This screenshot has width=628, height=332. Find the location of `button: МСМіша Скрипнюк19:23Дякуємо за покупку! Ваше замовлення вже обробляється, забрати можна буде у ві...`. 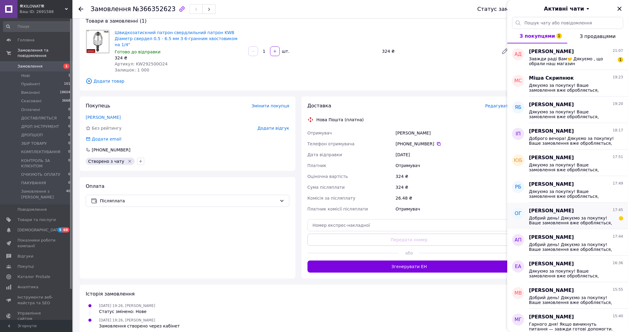

button: МСМіша Скрипнюк19:23Дякуємо за покупку! Ваше замовлення вже обробляється, забрати можна буде у ві... is located at coordinates (568, 83).